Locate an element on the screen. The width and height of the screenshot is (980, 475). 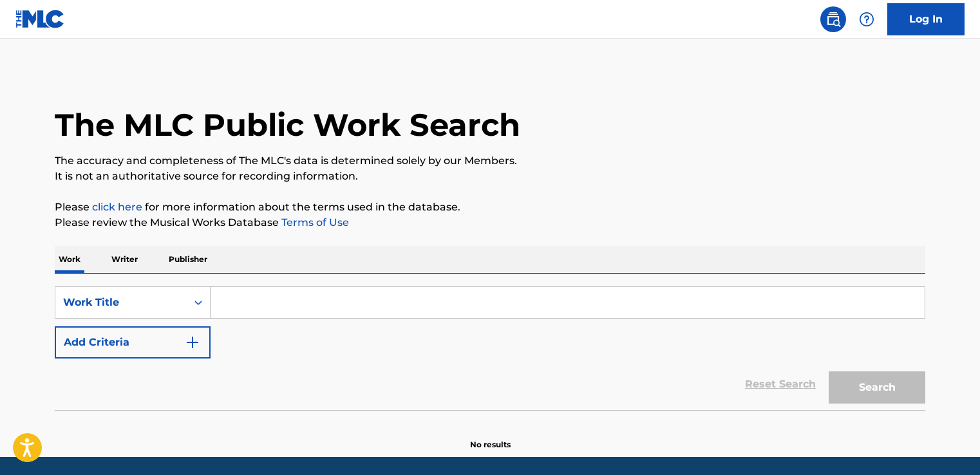
h1: The MLC Public Work Search is located at coordinates (287, 125).